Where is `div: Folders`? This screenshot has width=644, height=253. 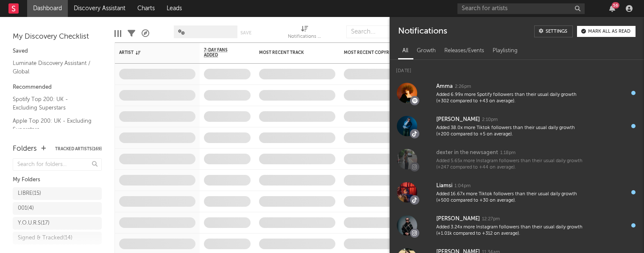 div: Folders is located at coordinates (24, 149).